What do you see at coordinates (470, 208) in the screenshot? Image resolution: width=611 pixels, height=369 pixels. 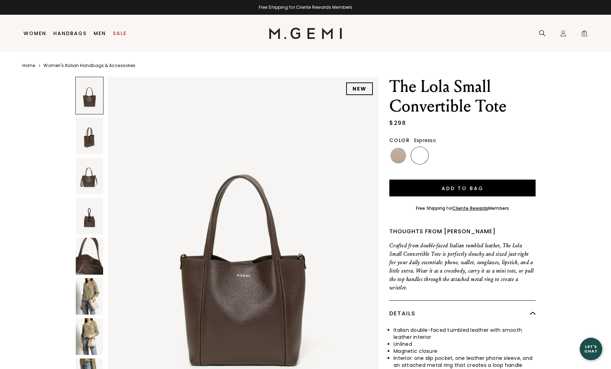 I see `a: Cliente Rewards` at bounding box center [470, 208].